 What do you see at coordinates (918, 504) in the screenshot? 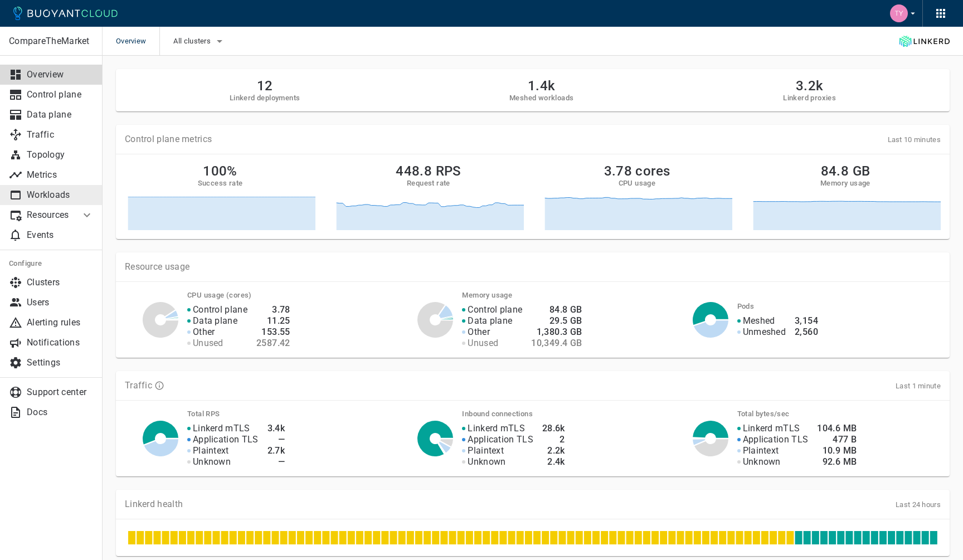
I see `span: Last 24 hours` at bounding box center [918, 504].